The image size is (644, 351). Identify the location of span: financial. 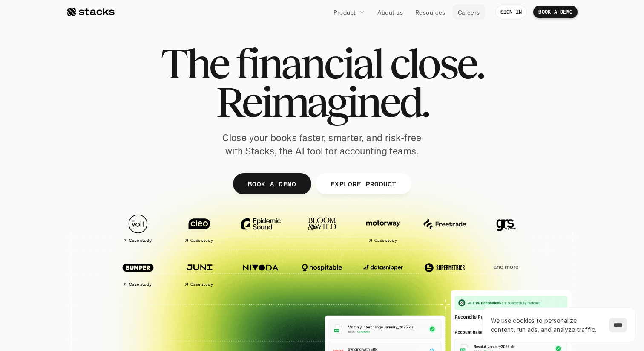
(309, 64).